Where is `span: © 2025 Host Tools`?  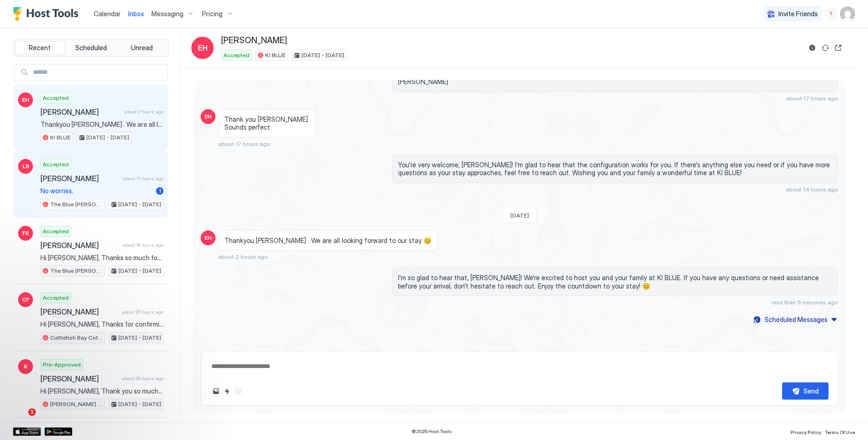
span: © 2025 Host Tools is located at coordinates (432, 431).